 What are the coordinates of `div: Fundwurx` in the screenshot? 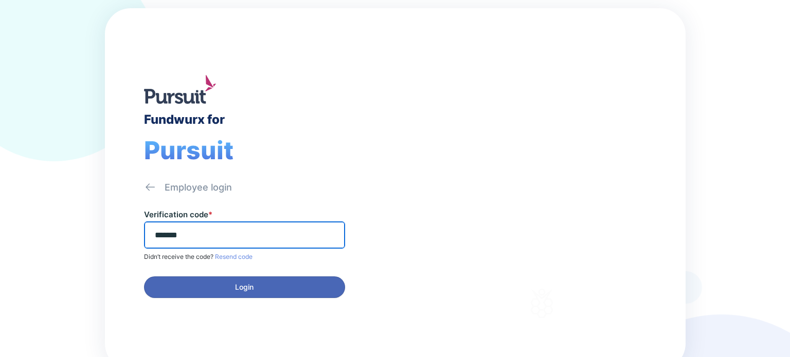 It's located at (513, 171).